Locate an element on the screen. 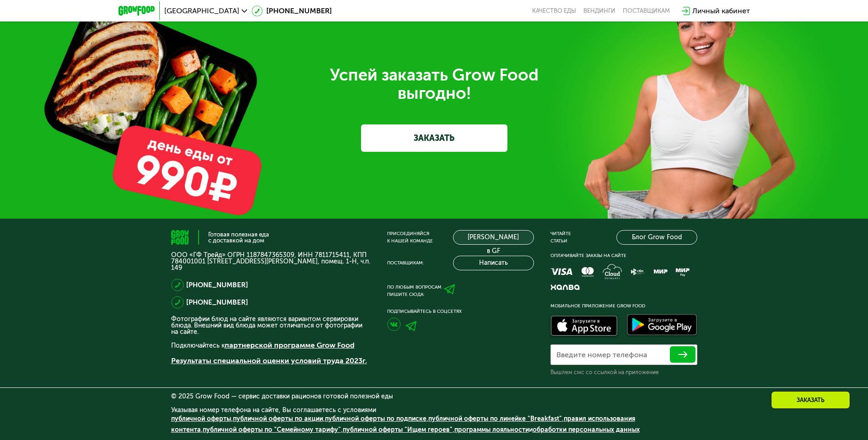  a: публичной оферты по подписке is located at coordinates (376, 419).